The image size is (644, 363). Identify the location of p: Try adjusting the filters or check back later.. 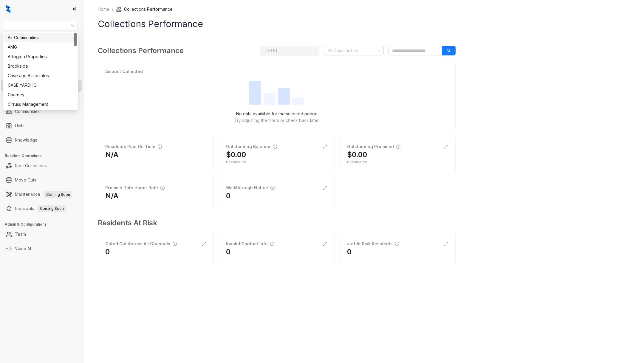
(277, 120).